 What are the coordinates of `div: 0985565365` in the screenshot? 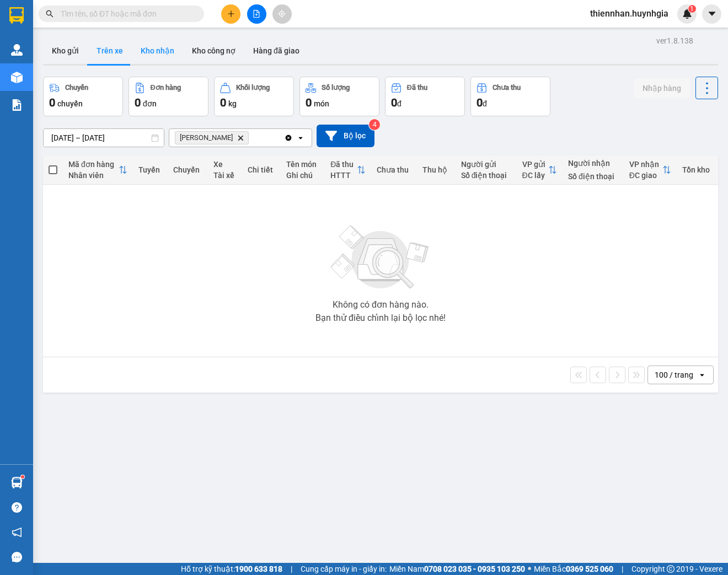 It's located at (53, 55).